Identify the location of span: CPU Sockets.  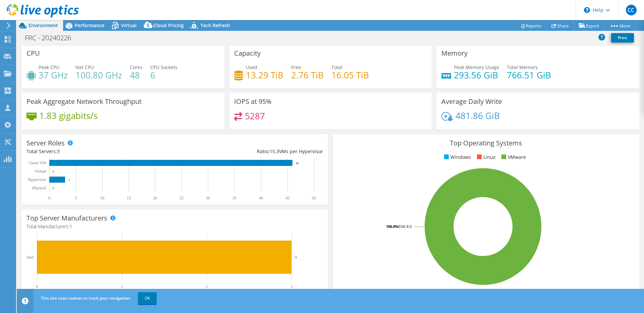
(164, 67).